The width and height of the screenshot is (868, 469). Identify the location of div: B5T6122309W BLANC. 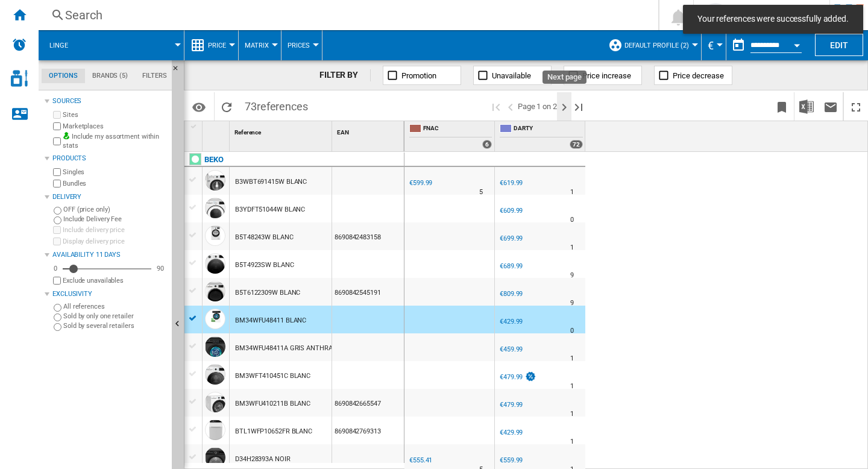
(268, 293).